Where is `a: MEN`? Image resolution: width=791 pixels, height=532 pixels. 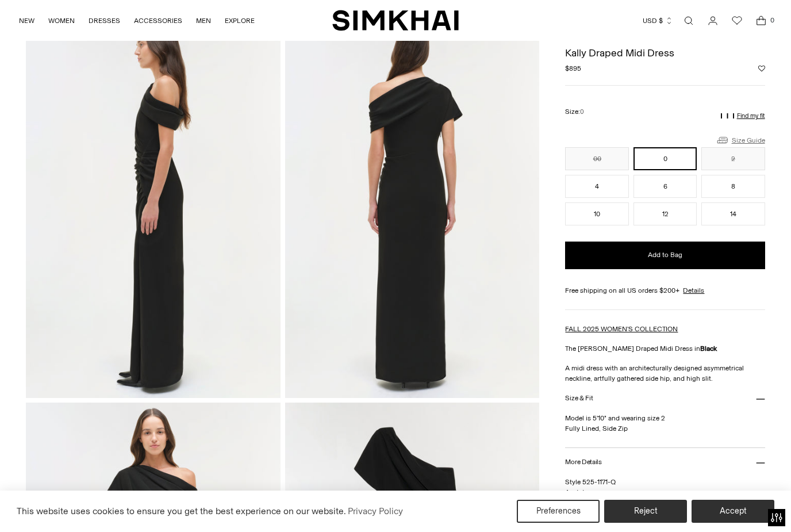
a: MEN is located at coordinates (203, 21).